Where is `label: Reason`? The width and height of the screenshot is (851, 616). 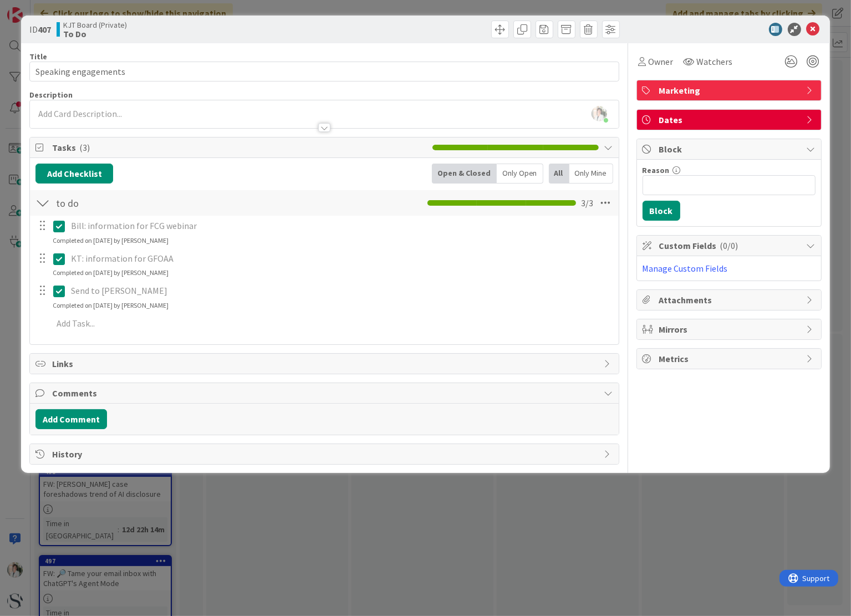 label: Reason is located at coordinates (656, 170).